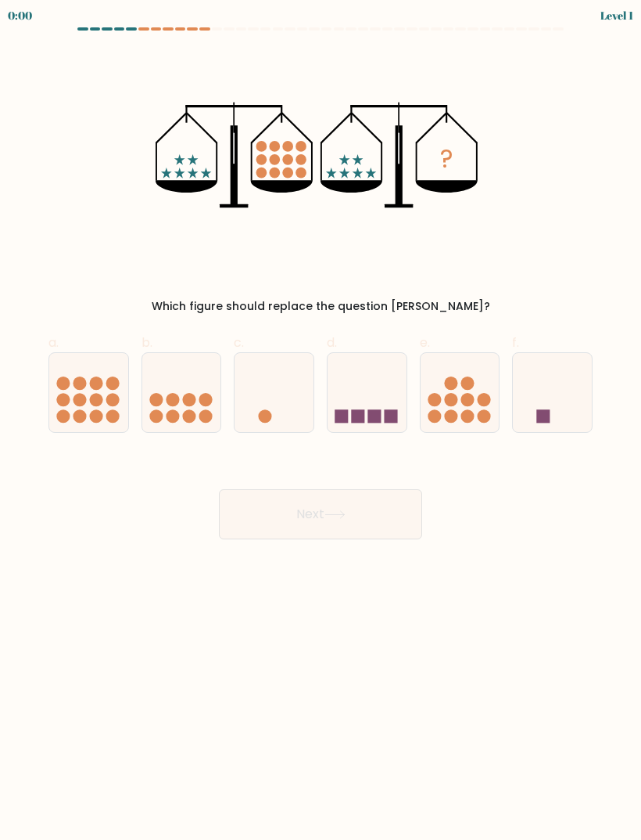 This screenshot has width=641, height=840. What do you see at coordinates (515, 342) in the screenshot?
I see `span: f.` at bounding box center [515, 342].